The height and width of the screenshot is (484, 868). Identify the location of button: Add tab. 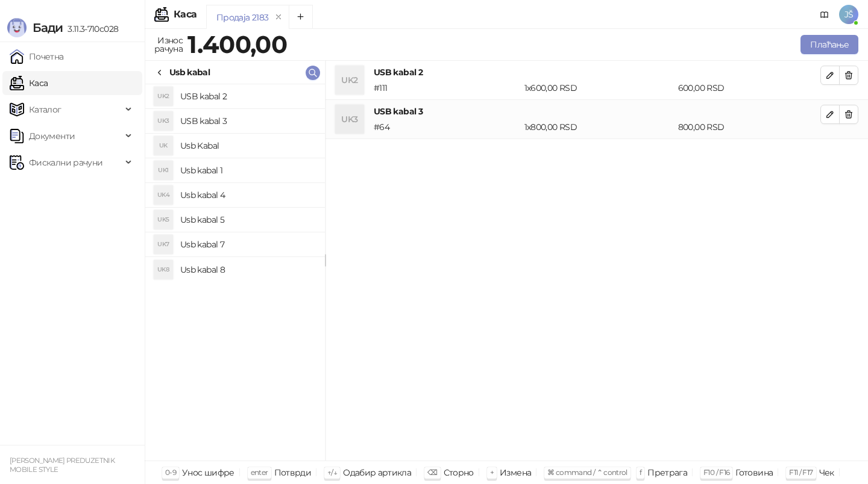
(301, 16).